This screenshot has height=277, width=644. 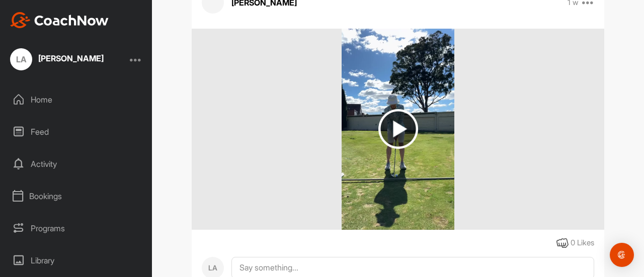 What do you see at coordinates (76, 100) in the screenshot?
I see `div: Home` at bounding box center [76, 100].